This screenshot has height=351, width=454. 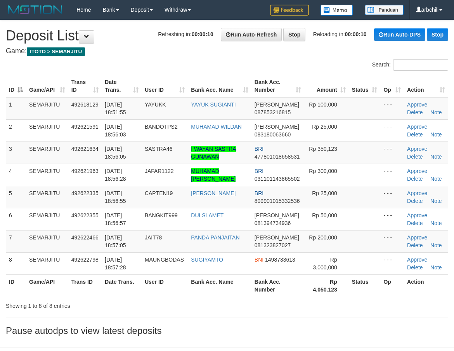 What do you see at coordinates (85, 171) in the screenshot?
I see `span: 492621963` at bounding box center [85, 171].